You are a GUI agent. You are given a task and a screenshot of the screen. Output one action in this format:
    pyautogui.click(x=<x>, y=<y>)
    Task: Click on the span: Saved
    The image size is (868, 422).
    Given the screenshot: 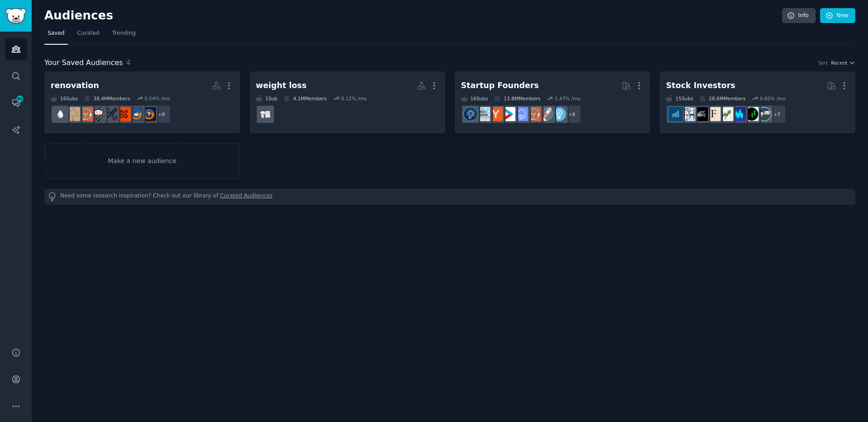 What is the action you would take?
    pyautogui.click(x=56, y=34)
    